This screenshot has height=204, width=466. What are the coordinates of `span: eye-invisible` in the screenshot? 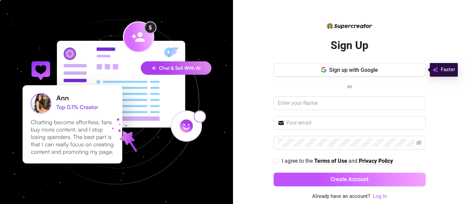 It's located at (419, 143).